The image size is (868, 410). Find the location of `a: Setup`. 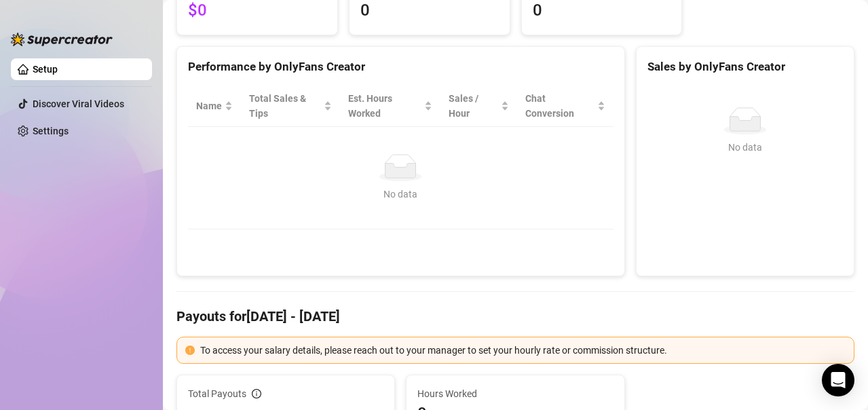

a: Setup is located at coordinates (45, 69).